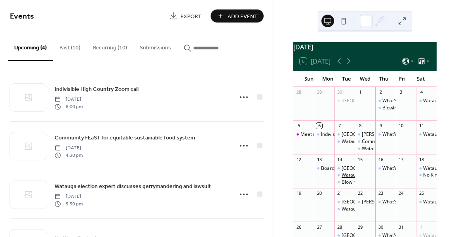 This screenshot has width=456, height=237. I want to click on div: Tue, so click(346, 79).